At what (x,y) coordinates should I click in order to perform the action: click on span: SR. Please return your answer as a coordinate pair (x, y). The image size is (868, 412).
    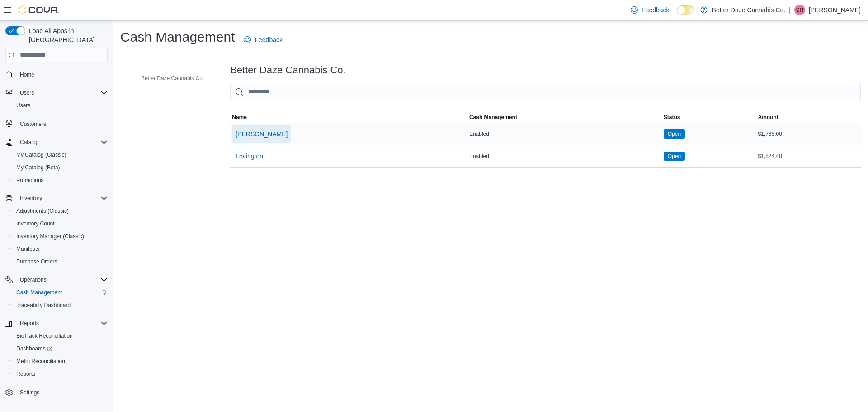
    Looking at the image, I should click on (800, 10).